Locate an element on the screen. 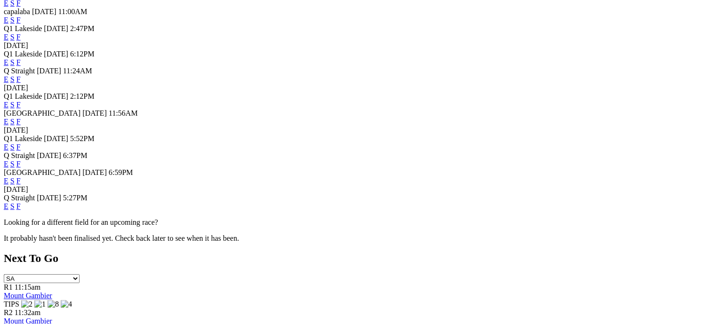 The image size is (718, 324). span: 6:59PM is located at coordinates (121, 172).